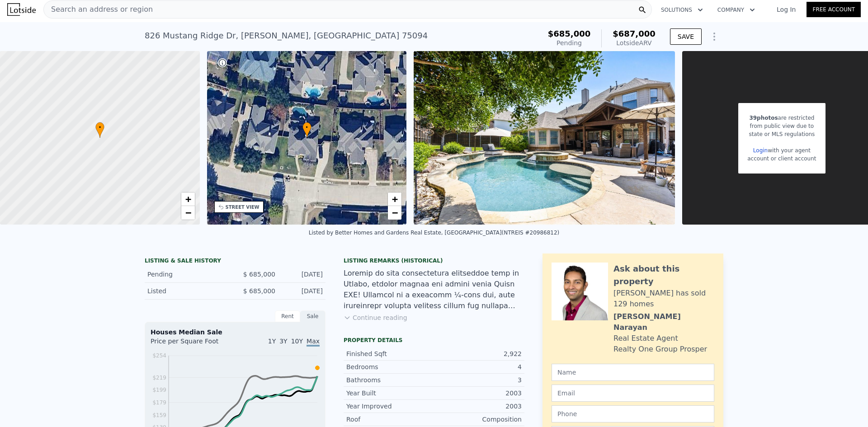 This screenshot has width=868, height=427. What do you see at coordinates (390, 406) in the screenshot?
I see `div: Year Improved` at bounding box center [390, 406].